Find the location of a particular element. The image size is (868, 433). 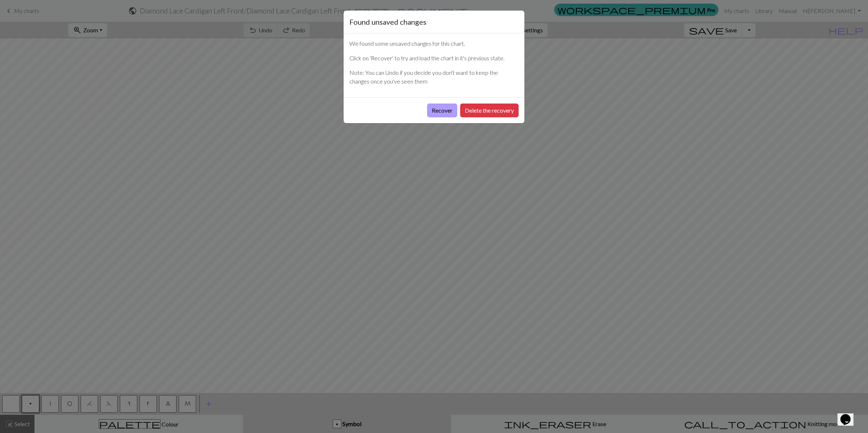

p: Note: You can Undo if you decide you don't want to keep the changes once you've seen them is located at coordinates (434, 77).